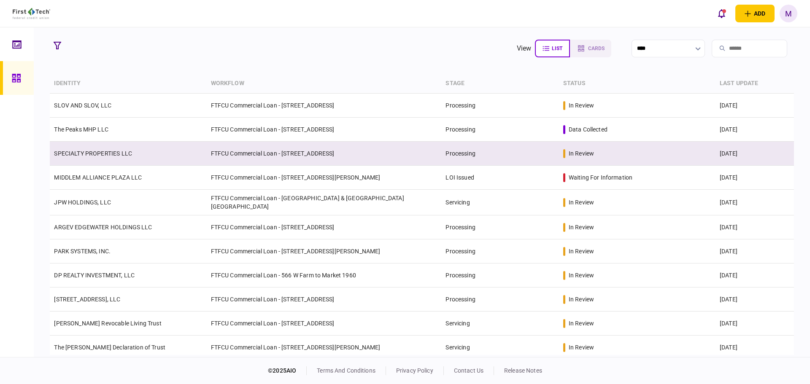 The width and height of the screenshot is (810, 384). Describe the element at coordinates (103, 227) in the screenshot. I see `a: ARGEV EDGEWATER HOLDINGS LLC` at that location.